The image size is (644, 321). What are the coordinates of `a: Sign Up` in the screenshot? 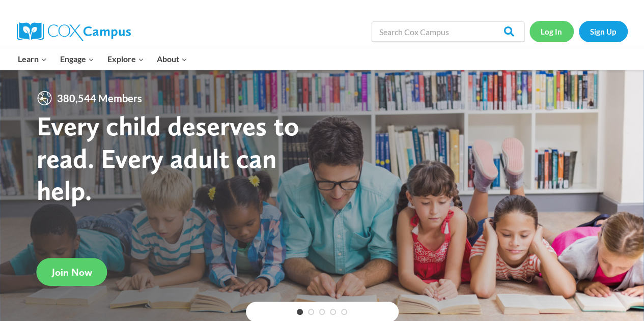 It's located at (603, 31).